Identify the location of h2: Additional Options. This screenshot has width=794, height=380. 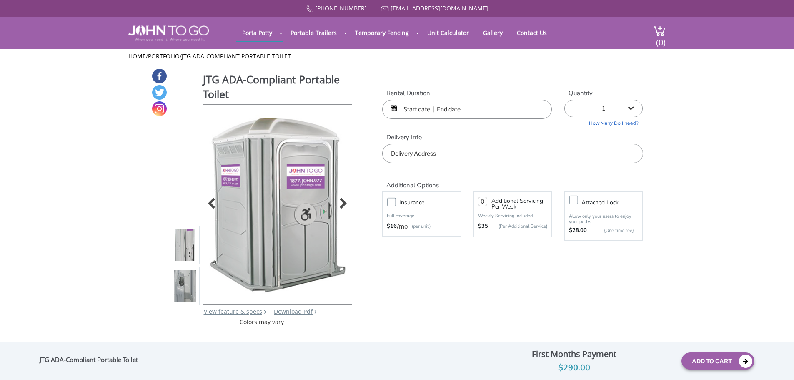
(513, 180).